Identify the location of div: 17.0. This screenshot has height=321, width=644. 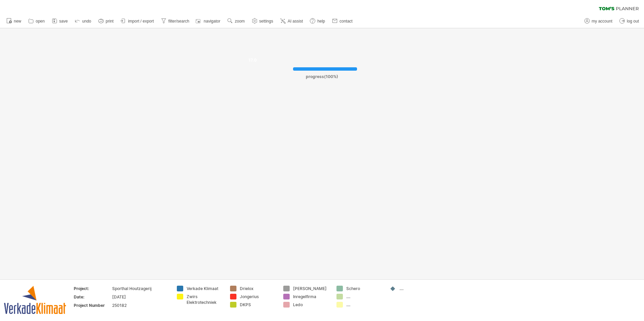
(250, 60).